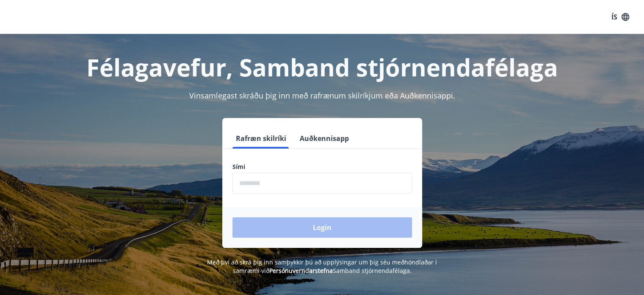  I want to click on label: Sími, so click(322, 167).